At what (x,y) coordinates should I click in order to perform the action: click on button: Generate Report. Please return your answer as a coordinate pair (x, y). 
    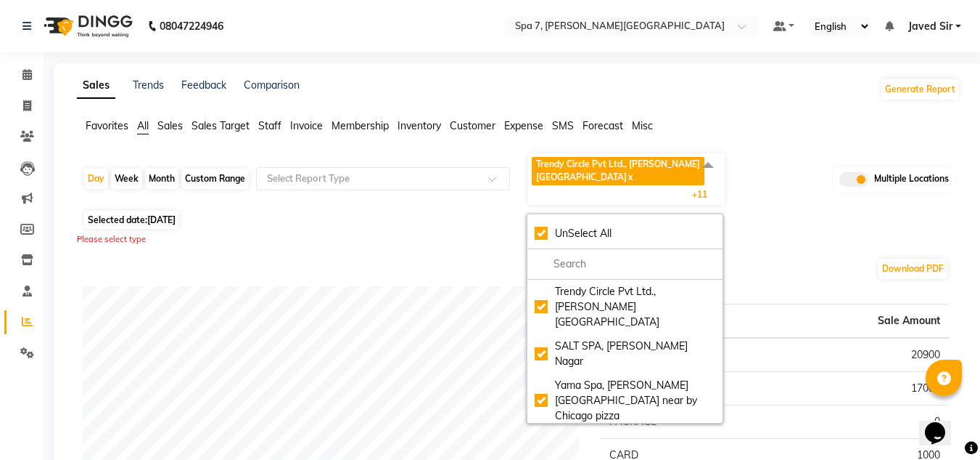
    Looking at the image, I should click on (920, 89).